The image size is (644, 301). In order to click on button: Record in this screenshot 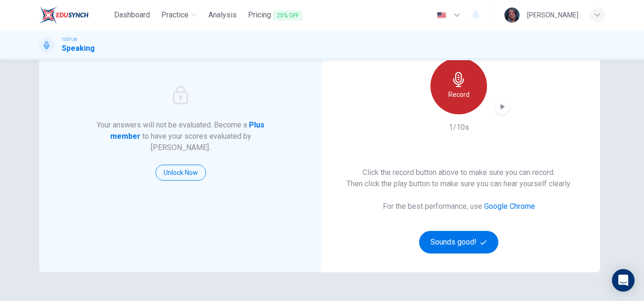, I will do `click(458, 86)`.